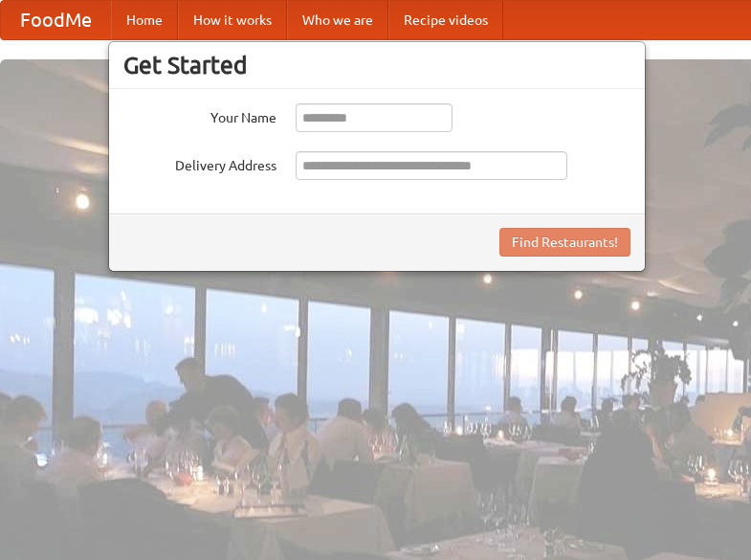  What do you see at coordinates (446, 20) in the screenshot?
I see `a: Recipe videos` at bounding box center [446, 20].